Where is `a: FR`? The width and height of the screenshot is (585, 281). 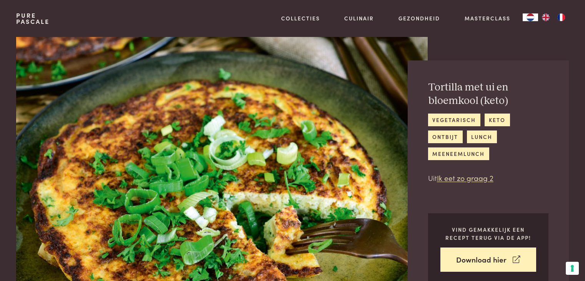
a: FR is located at coordinates (562, 17).